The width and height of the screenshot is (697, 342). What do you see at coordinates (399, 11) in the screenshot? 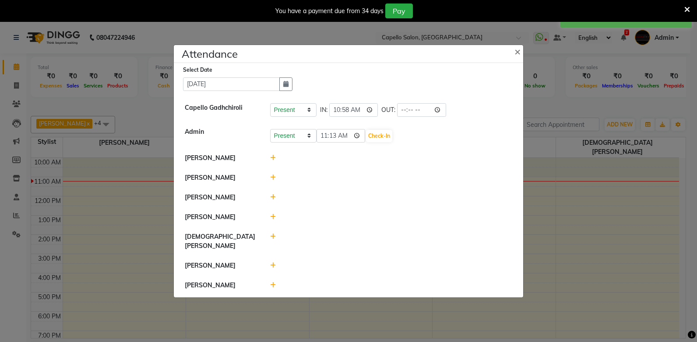
I see `button: Pay` at bounding box center [399, 11].